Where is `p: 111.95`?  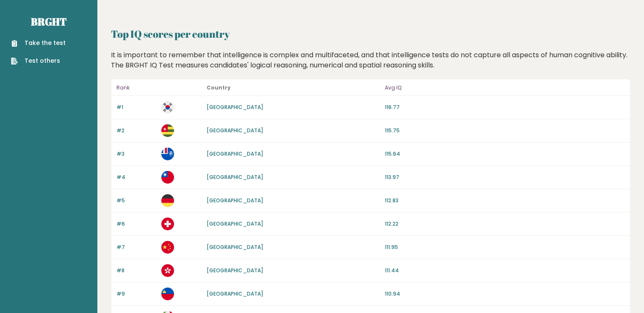 p: 111.95 is located at coordinates (504, 247).